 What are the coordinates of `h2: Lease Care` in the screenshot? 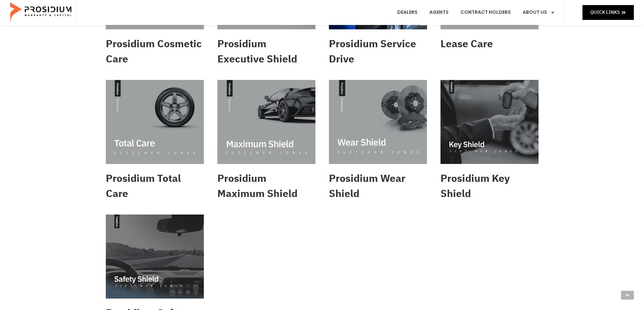 It's located at (490, 43).